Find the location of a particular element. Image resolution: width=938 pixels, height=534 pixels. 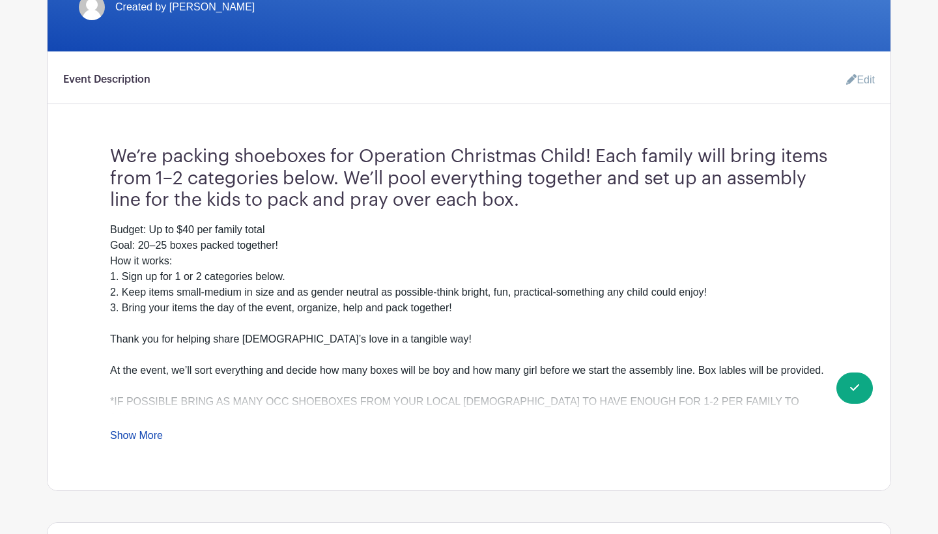

div: Budget: Up to $40 per family total Goal: 20–25 boxes packed together! How it works: 1. Sign up fo... is located at coordinates (469, 277).